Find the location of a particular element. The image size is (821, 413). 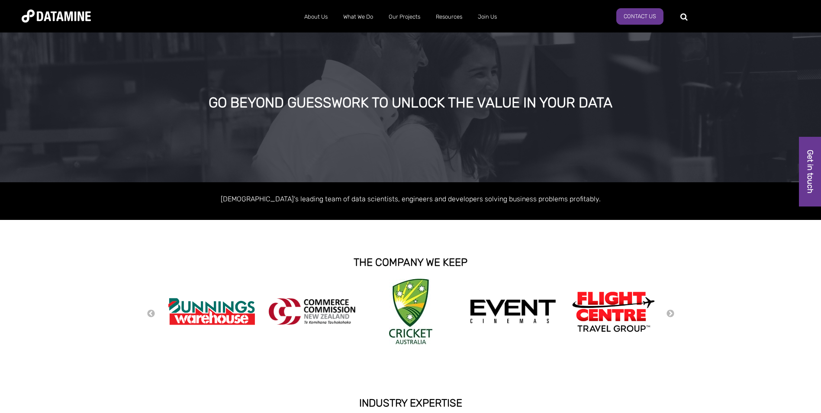

a: Join Us is located at coordinates (487, 17).